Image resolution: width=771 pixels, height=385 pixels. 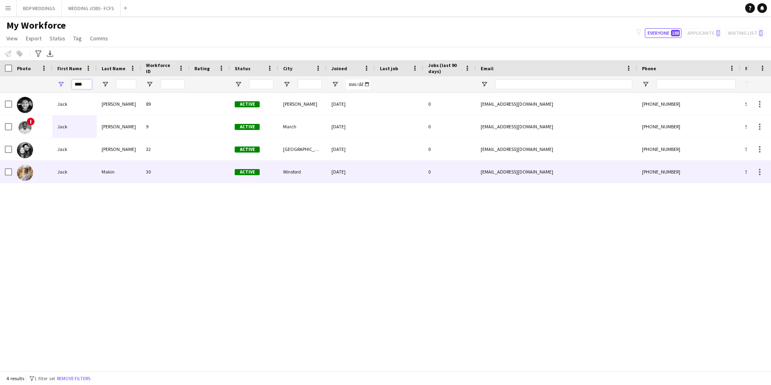 What do you see at coordinates (77, 38) in the screenshot?
I see `a: Tag` at bounding box center [77, 38].